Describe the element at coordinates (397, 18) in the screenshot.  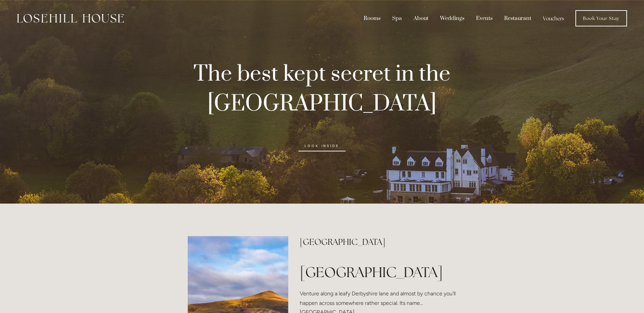
I see `div: Spa` at that location.